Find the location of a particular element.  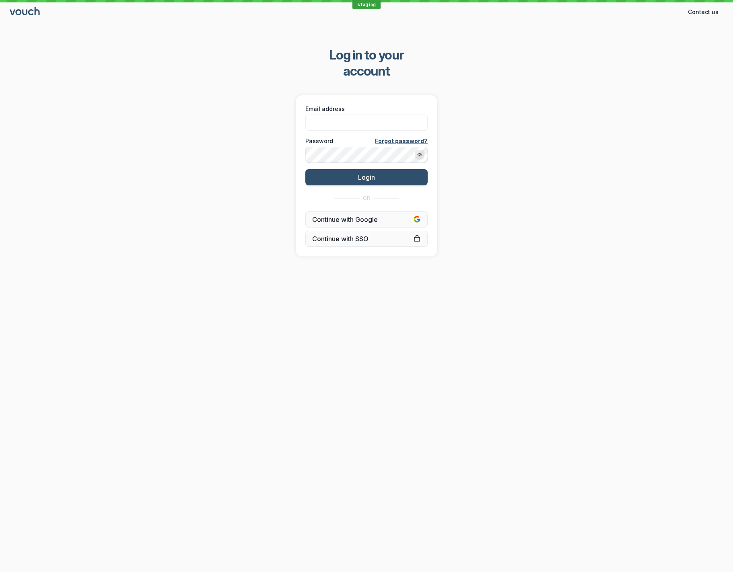

span: Password is located at coordinates (319, 141).